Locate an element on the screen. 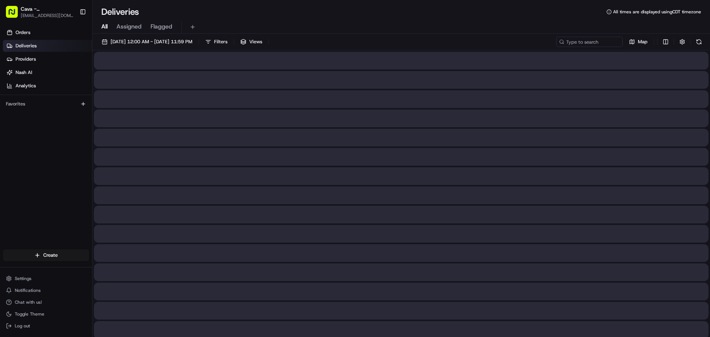 The width and height of the screenshot is (710, 337). span: All times are displayed using CDT timezone is located at coordinates (657, 12).